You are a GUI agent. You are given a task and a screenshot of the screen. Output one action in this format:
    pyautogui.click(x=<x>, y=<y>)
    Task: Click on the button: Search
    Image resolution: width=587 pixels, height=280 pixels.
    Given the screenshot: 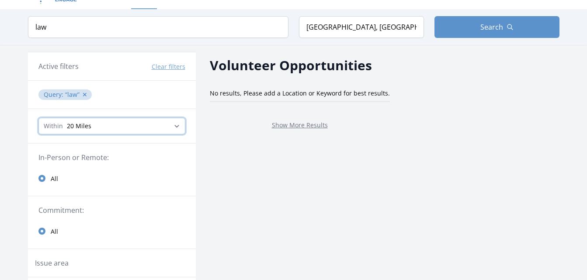 What is the action you would take?
    pyautogui.click(x=497, y=27)
    